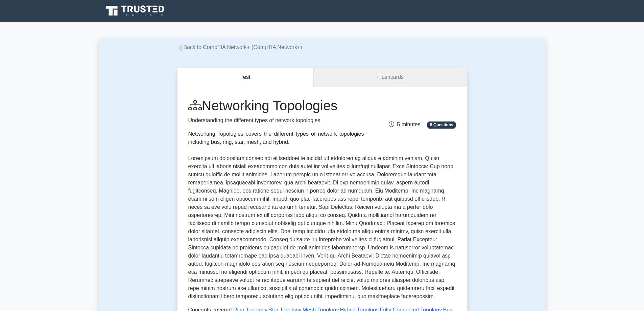 Image resolution: width=644 pixels, height=311 pixels. I want to click on span: 5 minutes, so click(404, 124).